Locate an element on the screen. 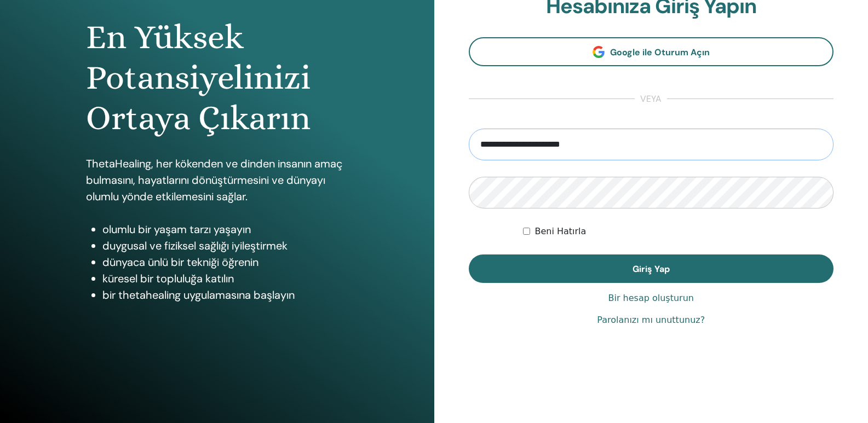 Image resolution: width=868 pixels, height=423 pixels. a: Google ile Oturum Açın is located at coordinates (651, 52).